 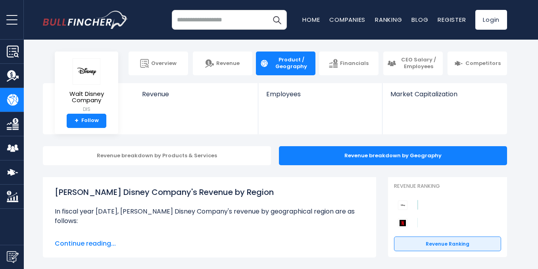 What do you see at coordinates (85, 20) in the screenshot?
I see `img: bullfincher logo` at bounding box center [85, 20].